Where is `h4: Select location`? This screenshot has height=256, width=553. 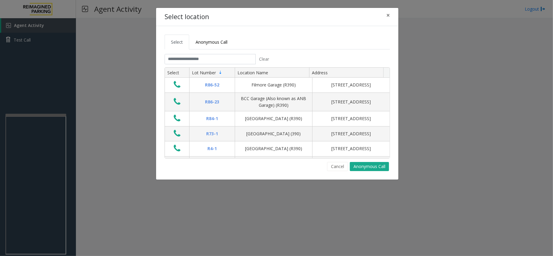
h4: Select location is located at coordinates (187, 17).